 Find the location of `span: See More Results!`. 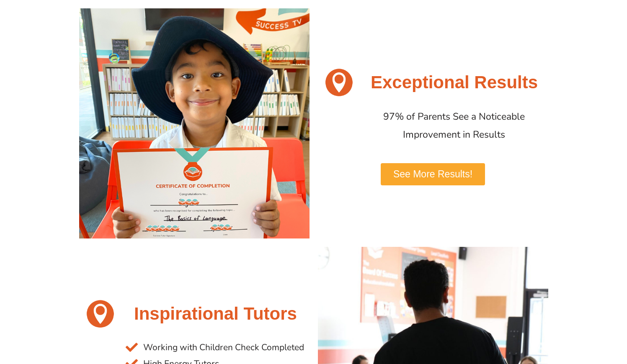

span: See More Results! is located at coordinates (433, 174).